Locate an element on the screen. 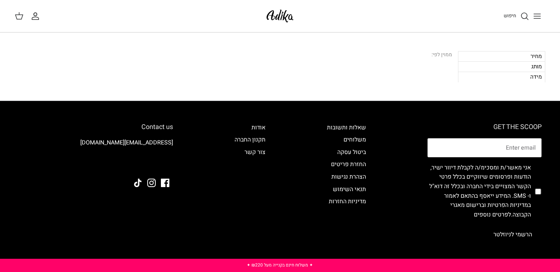 The image size is (560, 272). a: ✦ משלוח חינם בקנייה מעל ₪220 ✦ is located at coordinates (280, 265).